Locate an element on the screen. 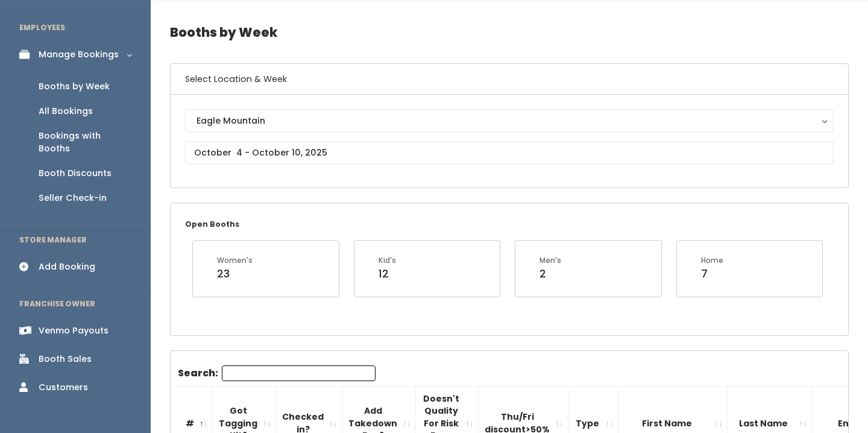 The image size is (868, 433). div: Add Booking is located at coordinates (67, 267).